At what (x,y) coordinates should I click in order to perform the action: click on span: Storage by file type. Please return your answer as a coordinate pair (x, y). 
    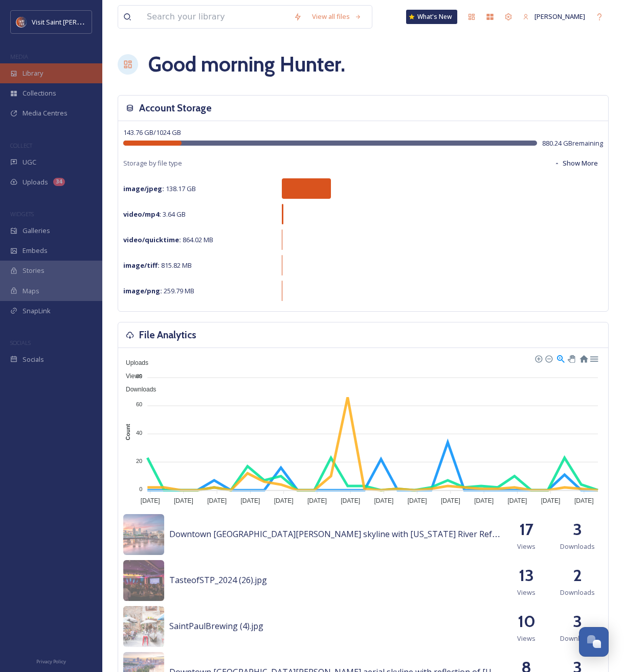
    Looking at the image, I should click on (153, 163).